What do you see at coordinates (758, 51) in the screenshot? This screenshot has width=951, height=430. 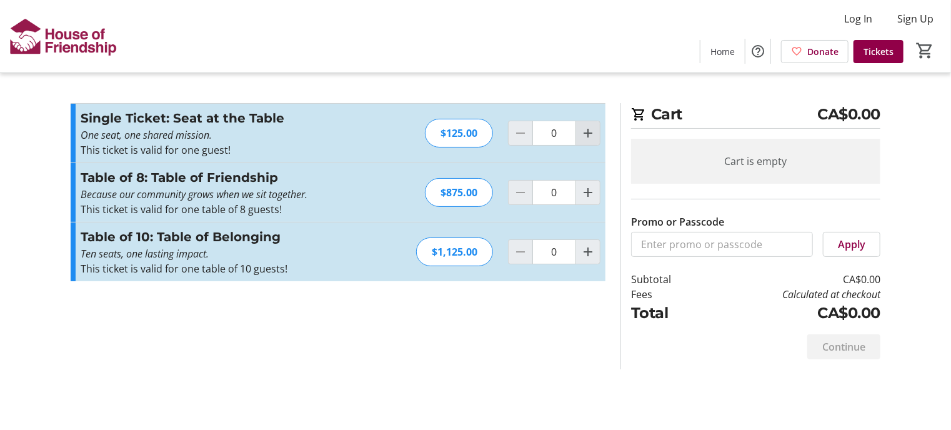 I see `button: Help` at bounding box center [758, 51].